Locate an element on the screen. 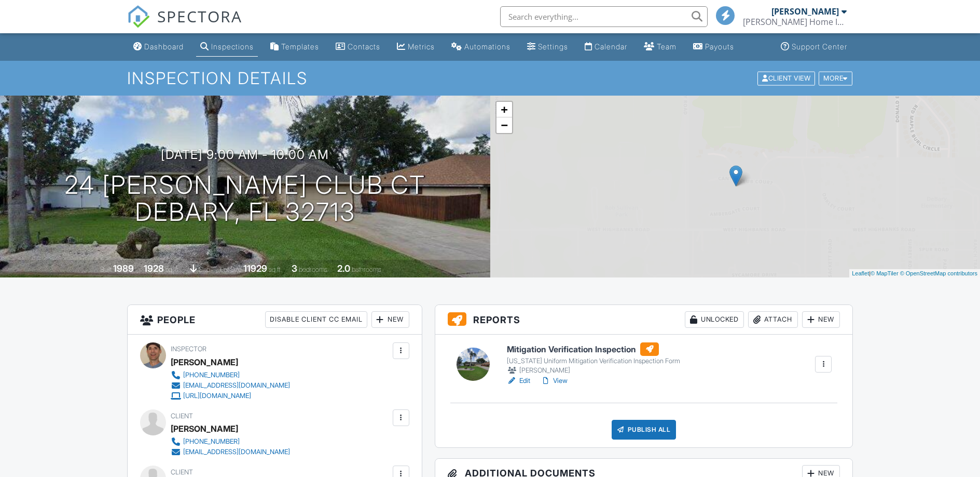 Image resolution: width=980 pixels, height=477 pixels. h3: Reports is located at coordinates (644, 320).